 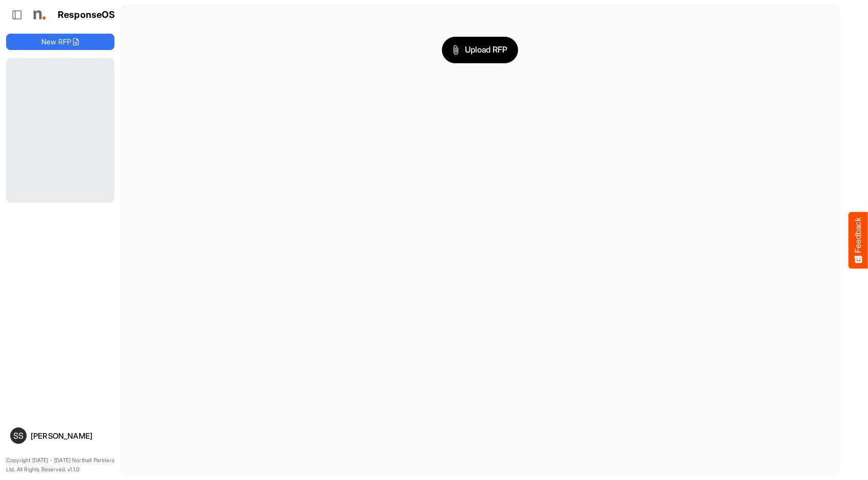 I want to click on h1: ResponseOS, so click(x=87, y=15).